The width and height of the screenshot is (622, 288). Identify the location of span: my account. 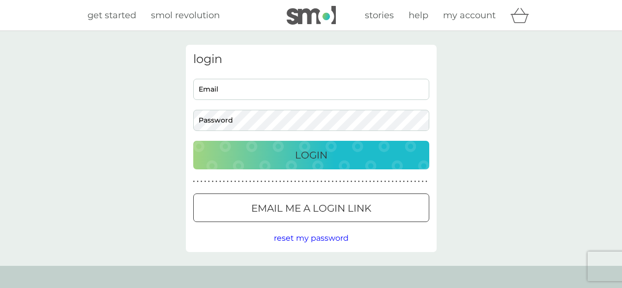
(469, 15).